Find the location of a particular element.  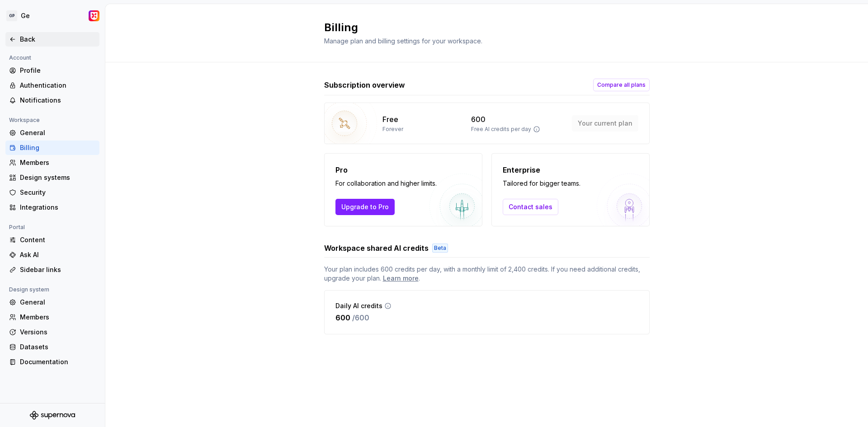

p: Daily AI credits is located at coordinates (359, 306).